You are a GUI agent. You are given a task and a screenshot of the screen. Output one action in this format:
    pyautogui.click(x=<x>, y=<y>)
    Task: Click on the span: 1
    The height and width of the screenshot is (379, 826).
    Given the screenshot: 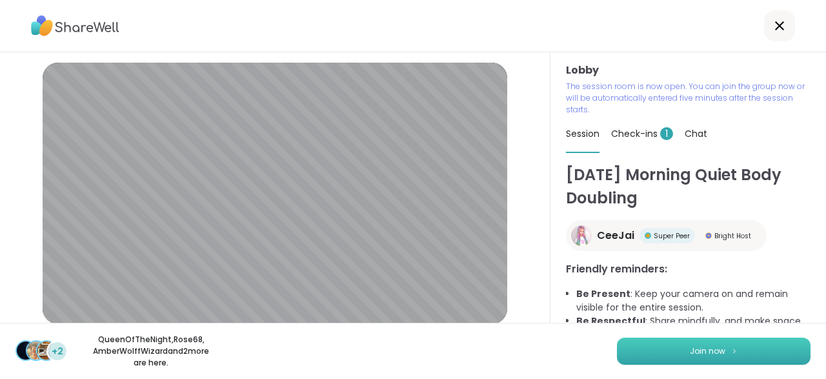 What is the action you would take?
    pyautogui.click(x=667, y=134)
    